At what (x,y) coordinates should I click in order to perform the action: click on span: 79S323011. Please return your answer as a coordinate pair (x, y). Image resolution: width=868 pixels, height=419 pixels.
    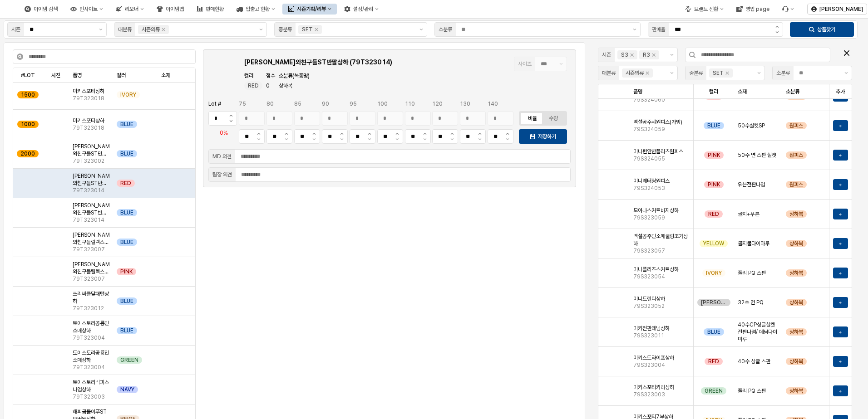
    Looking at the image, I should click on (648, 335).